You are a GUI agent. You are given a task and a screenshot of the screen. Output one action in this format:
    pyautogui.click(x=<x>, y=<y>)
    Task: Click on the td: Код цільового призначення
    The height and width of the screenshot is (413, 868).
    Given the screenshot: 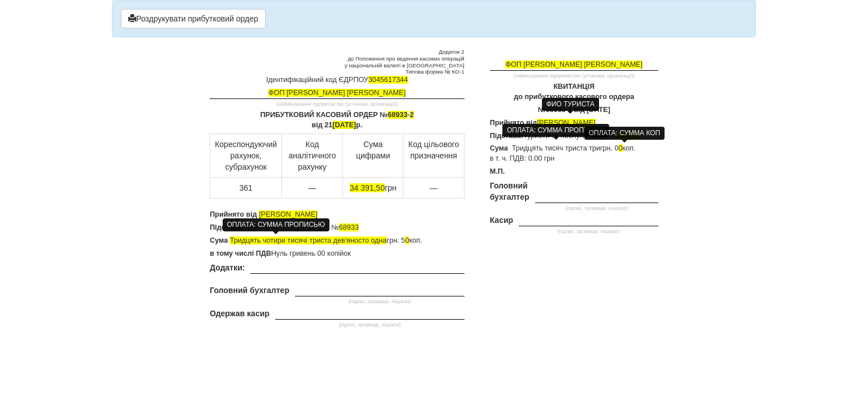 What is the action you would take?
    pyautogui.click(x=434, y=155)
    